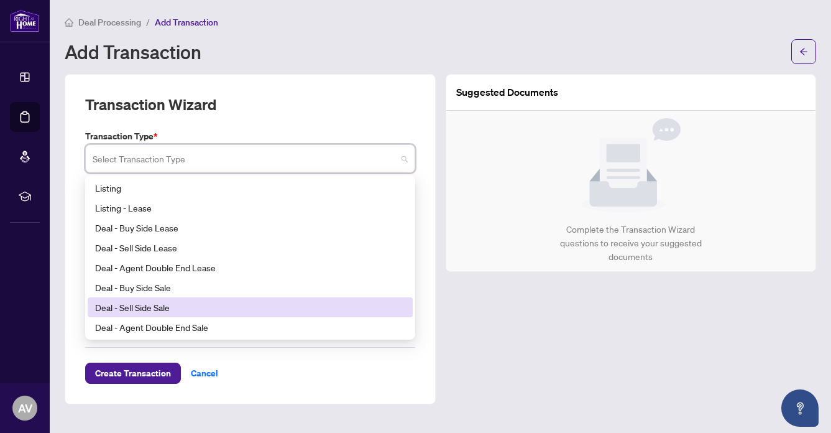 The image size is (831, 433). Describe the element at coordinates (250, 327) in the screenshot. I see `div: Deal - Agent Double End Sale` at that location.